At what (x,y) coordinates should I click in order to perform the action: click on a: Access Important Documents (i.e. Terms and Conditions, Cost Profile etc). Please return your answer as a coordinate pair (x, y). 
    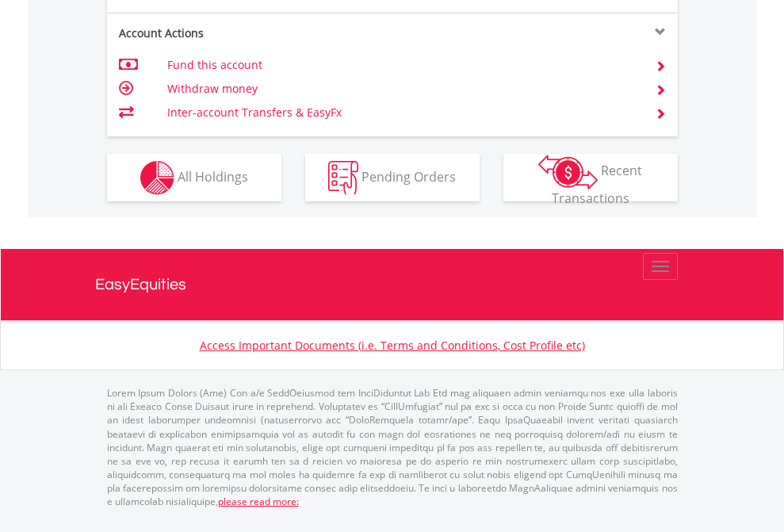
    Looking at the image, I should click on (392, 344).